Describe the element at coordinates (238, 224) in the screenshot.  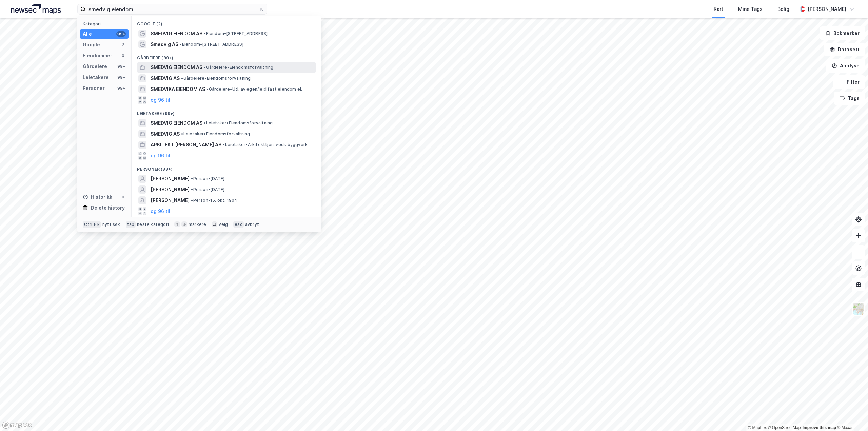
I see `div: esc` at that location.